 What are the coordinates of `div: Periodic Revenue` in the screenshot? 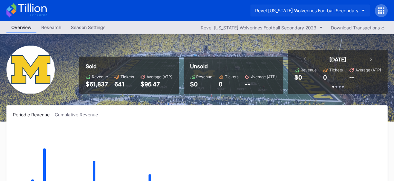 It's located at (34, 114).